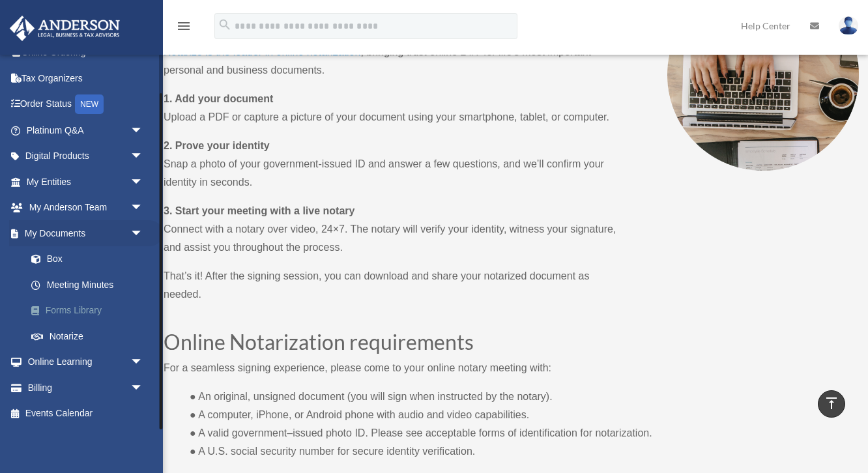 The height and width of the screenshot is (473, 868). What do you see at coordinates (225, 25) in the screenshot?
I see `i: search` at bounding box center [225, 25].